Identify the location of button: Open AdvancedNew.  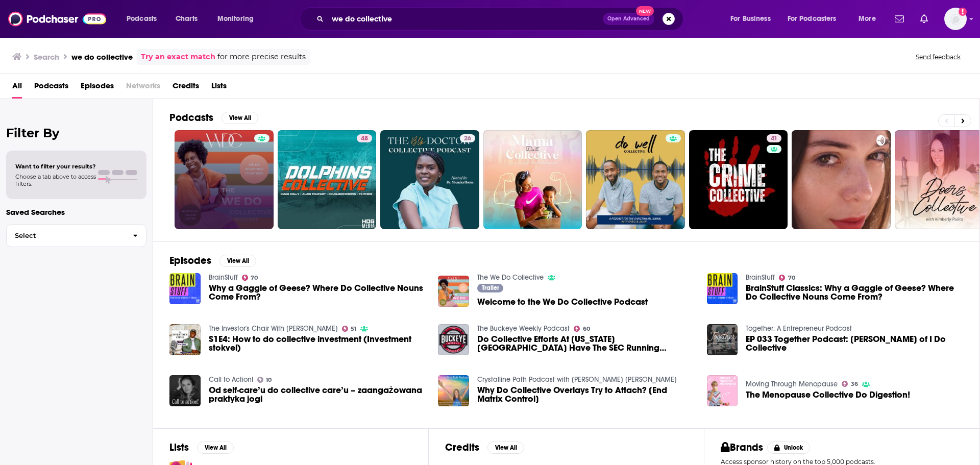
(629, 18).